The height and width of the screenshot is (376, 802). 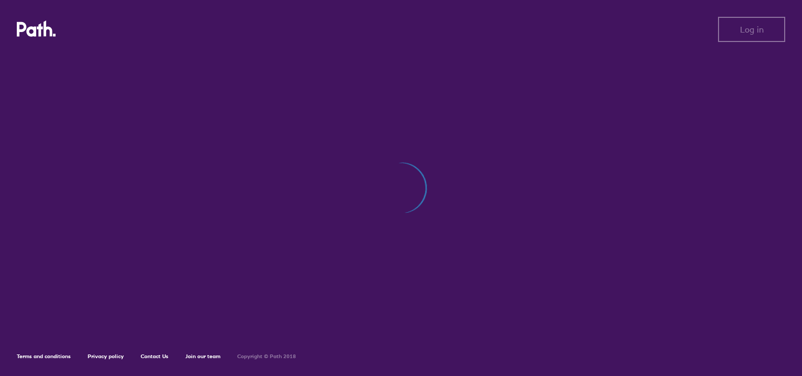 I want to click on a: Join our team, so click(x=203, y=356).